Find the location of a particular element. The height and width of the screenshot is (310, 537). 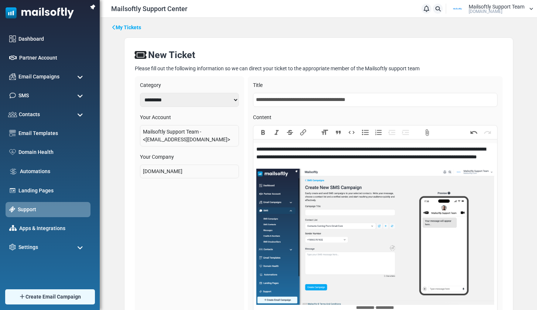

img: workflow.svg is located at coordinates (13, 171).